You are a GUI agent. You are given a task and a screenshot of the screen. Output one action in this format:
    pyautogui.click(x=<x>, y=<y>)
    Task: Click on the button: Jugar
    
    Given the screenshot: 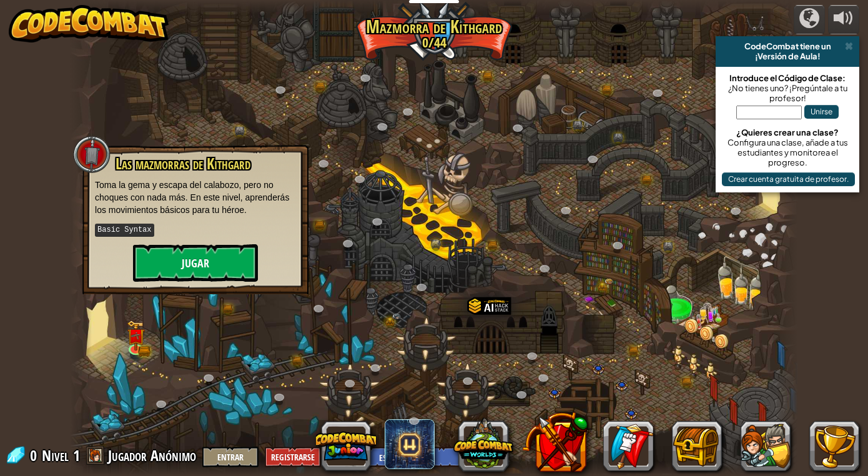 What is the action you would take?
    pyautogui.click(x=196, y=263)
    